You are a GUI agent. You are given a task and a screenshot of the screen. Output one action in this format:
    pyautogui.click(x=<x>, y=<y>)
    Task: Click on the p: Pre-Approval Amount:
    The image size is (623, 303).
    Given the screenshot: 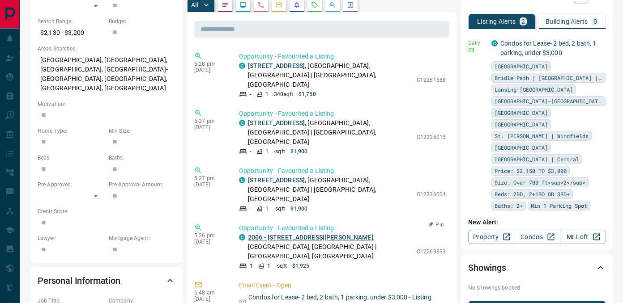 What is the action you would take?
    pyautogui.click(x=142, y=185)
    